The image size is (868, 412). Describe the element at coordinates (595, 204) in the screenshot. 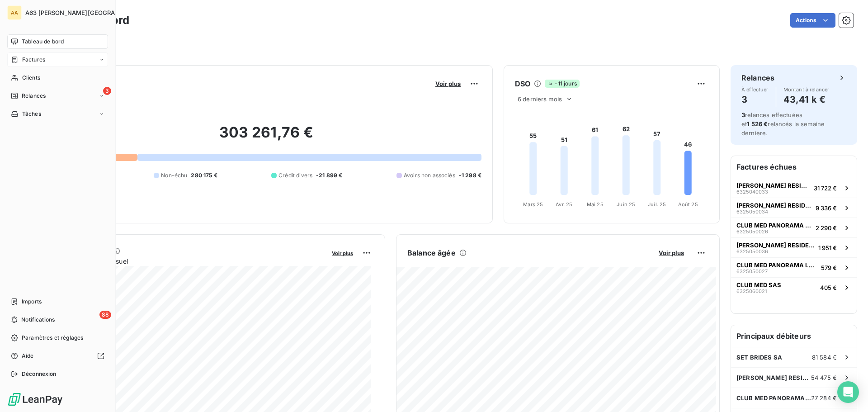

I see `tspan: Mai 25` at that location.